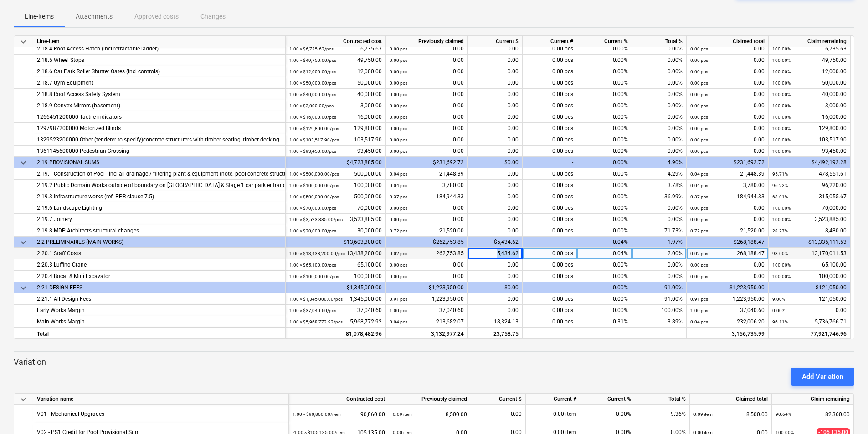 Image resolution: width=868 pixels, height=434 pixels. Describe the element at coordinates (426, 254) in the screenshot. I see `div: 262,753.85` at that location.